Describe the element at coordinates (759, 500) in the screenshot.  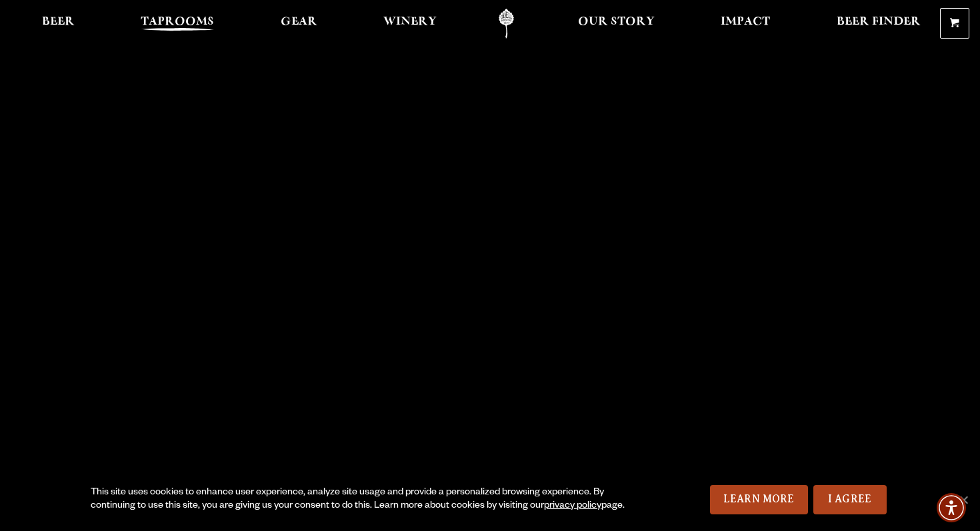
I see `a: Learn More` at that location.